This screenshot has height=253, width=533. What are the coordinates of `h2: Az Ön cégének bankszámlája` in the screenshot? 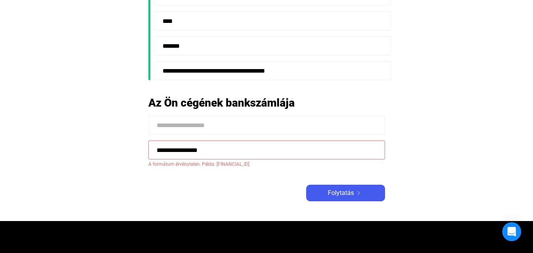 It's located at (267, 103).